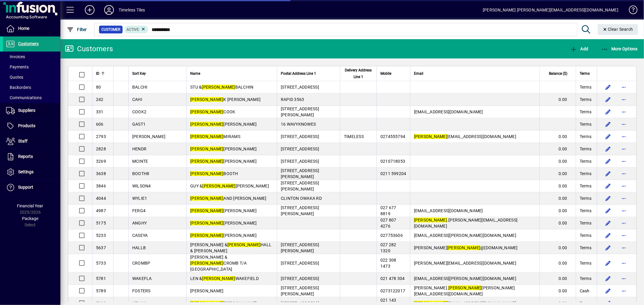 Image resolution: width=644 pixels, height=305 pixels. Describe the element at coordinates (225, 279) in the screenshot. I see `span: LEN & WAKEFIELD` at that location.